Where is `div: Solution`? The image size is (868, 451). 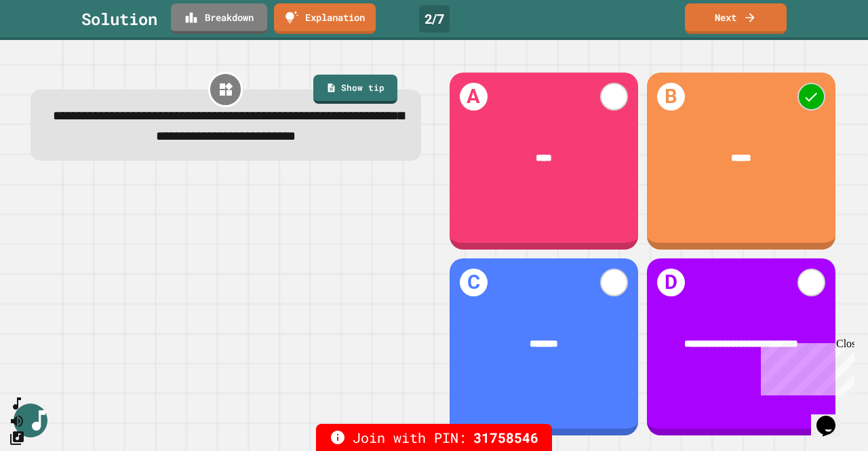 div: Solution is located at coordinates (120, 19).